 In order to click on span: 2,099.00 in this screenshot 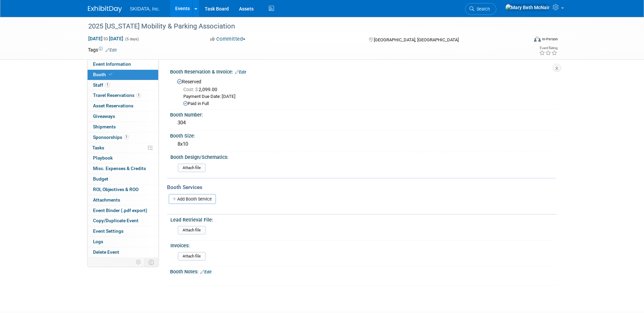, I will do `click(201, 90)`.